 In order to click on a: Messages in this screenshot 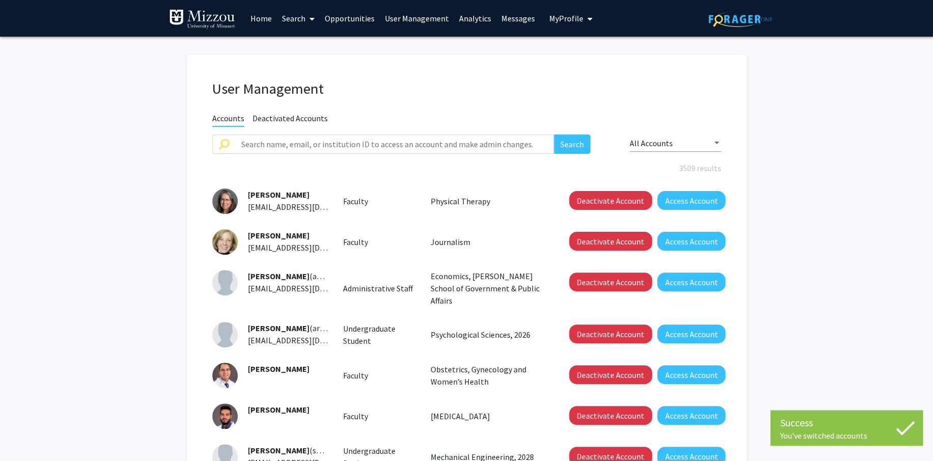, I will do `click(518, 18)`.